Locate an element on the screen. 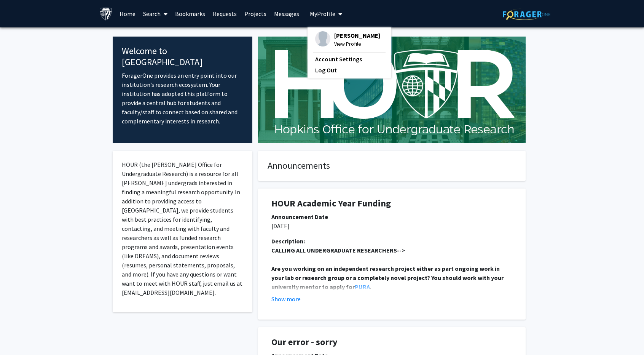 This screenshot has height=355, width=644. a: Bookmarks is located at coordinates (190, 14).